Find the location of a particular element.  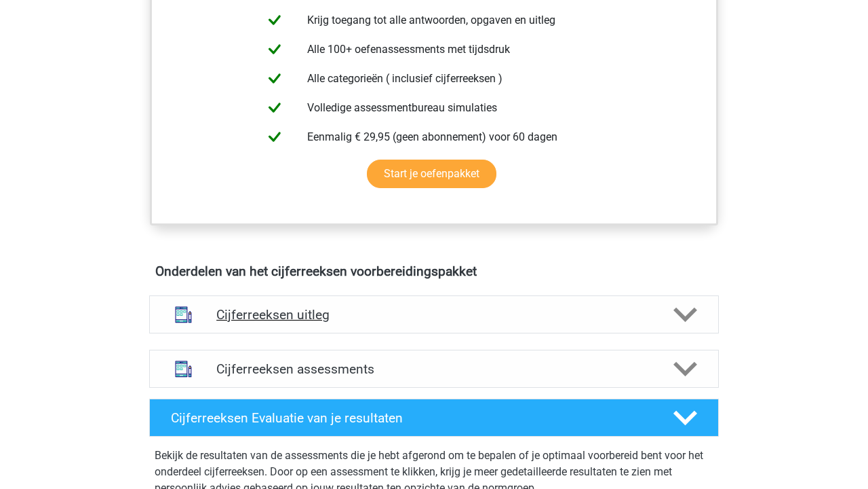

h4: Onderdelen van het cijferreeksen voorbereidingspakket is located at coordinates (434, 271).